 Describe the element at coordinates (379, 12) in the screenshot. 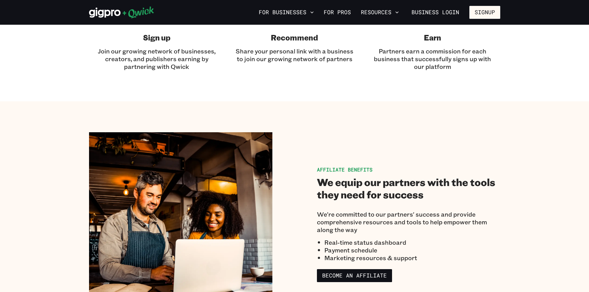

I see `button: Resources` at that location.